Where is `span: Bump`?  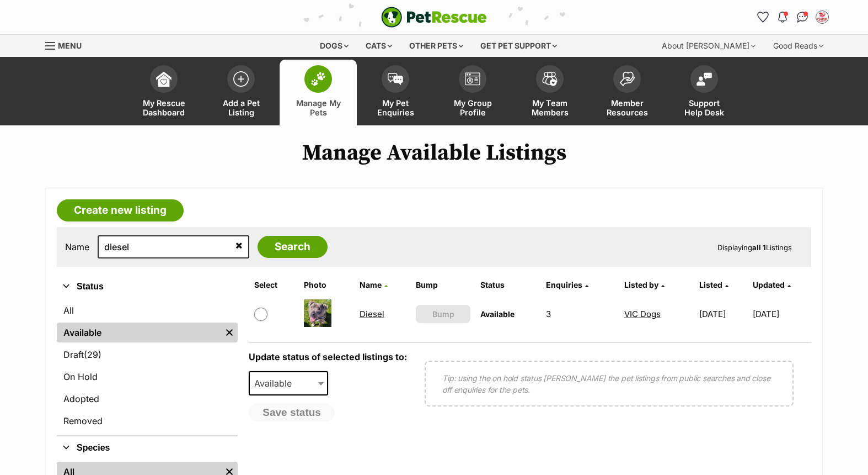
span: Bump is located at coordinates (444, 313).